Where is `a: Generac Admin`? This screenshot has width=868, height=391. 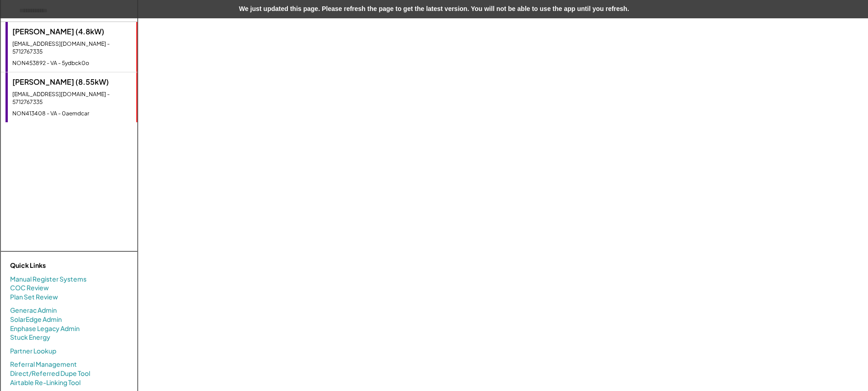
a: Generac Admin is located at coordinates (34, 311).